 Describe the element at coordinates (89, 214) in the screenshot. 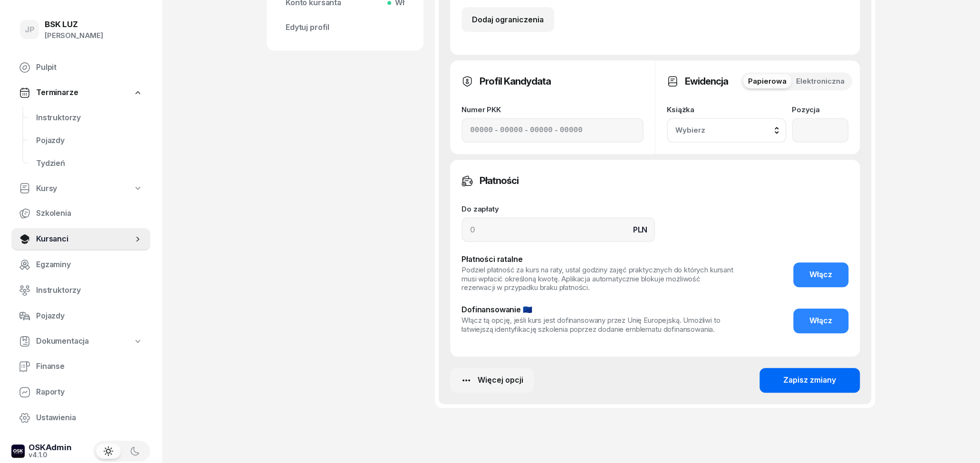

I see `span: Szkolenia` at that location.